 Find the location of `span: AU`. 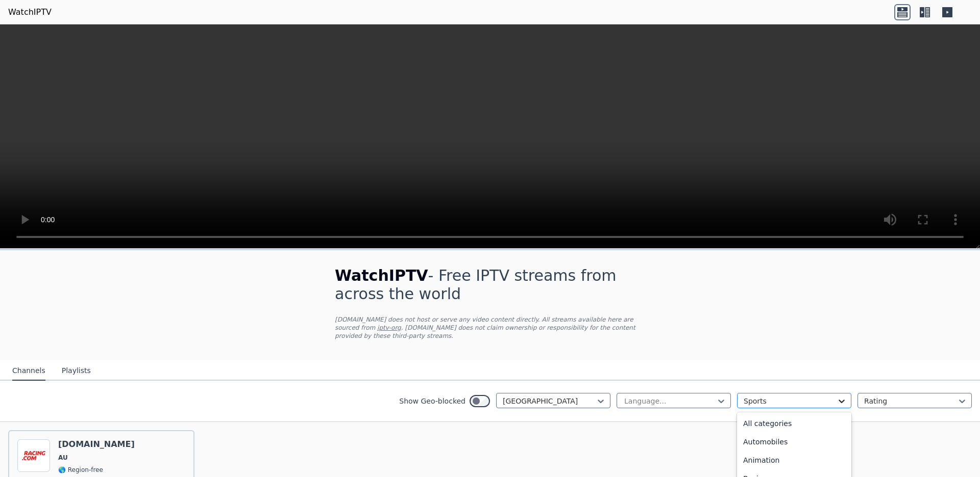

span: AU is located at coordinates (63, 458).